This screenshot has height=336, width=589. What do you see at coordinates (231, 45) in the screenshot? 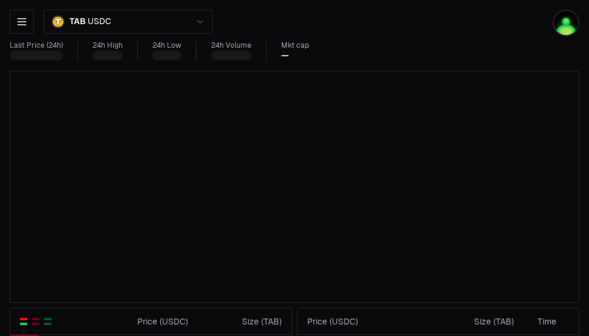
I see `div: 24h Volume` at bounding box center [231, 45].